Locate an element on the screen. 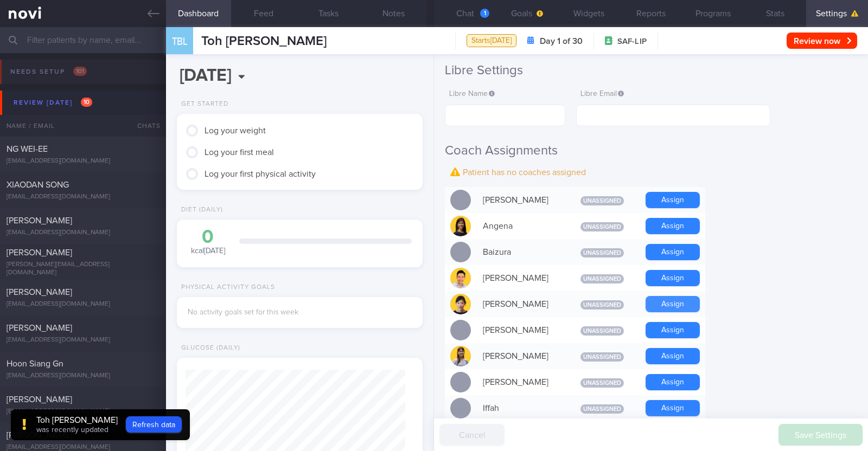  div: Needs setup is located at coordinates (48, 72).